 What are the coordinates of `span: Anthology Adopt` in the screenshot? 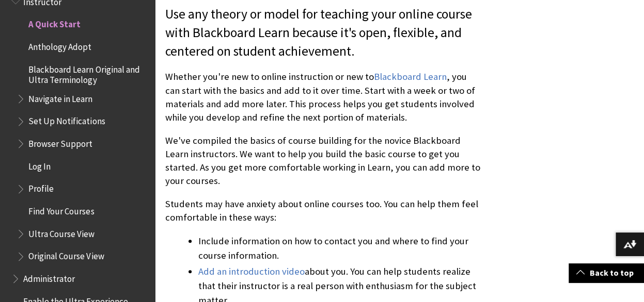 It's located at (60, 45).